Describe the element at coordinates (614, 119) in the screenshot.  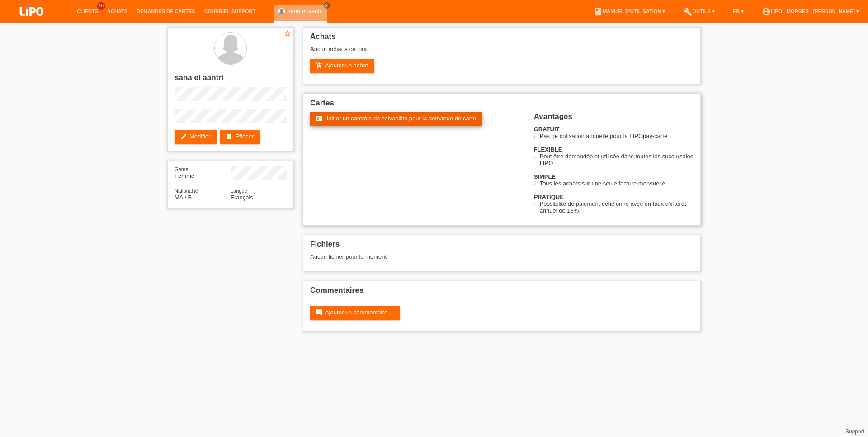
I see `h2: Avantages` at that location.